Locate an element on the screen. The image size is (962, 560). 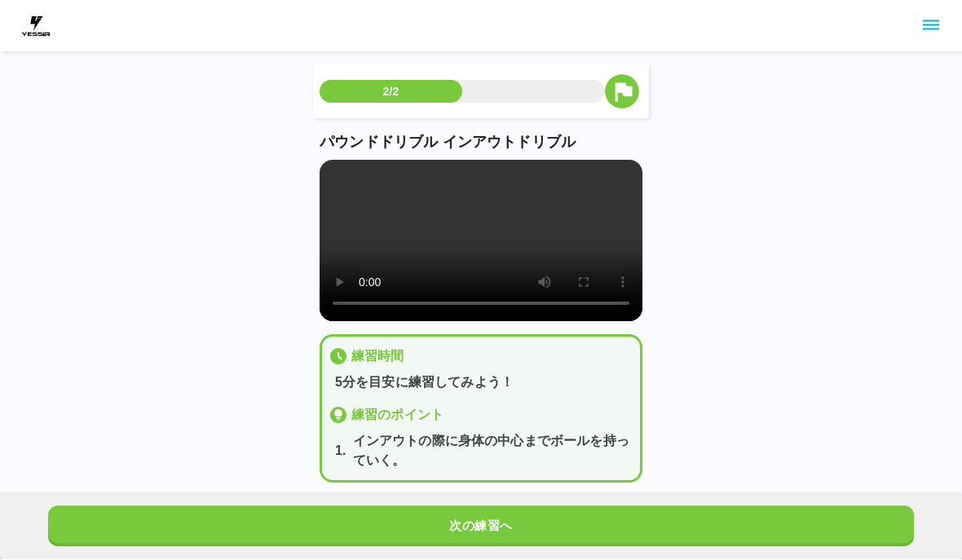
p: パウンドドリブル インアウトドリブル is located at coordinates (481, 143).